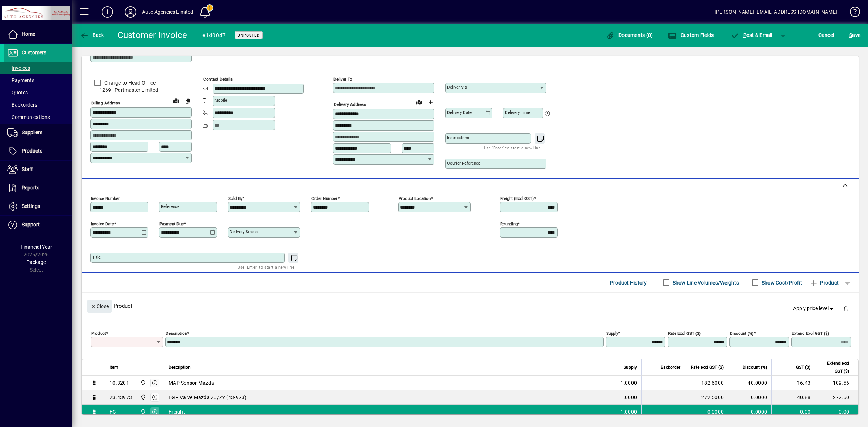 The image size is (868, 427). Describe the element at coordinates (208, 398) in the screenshot. I see `span: EGR Valve Mazda ZJ/ZY (43-973)` at that location.